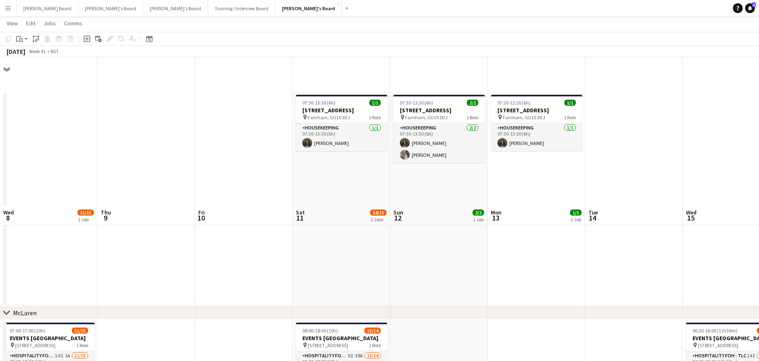  I want to click on span: Sun, so click(398, 212).